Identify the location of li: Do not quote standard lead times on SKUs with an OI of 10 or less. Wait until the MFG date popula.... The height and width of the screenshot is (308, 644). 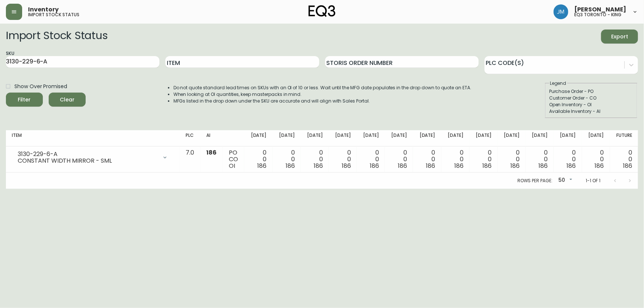
(322, 88).